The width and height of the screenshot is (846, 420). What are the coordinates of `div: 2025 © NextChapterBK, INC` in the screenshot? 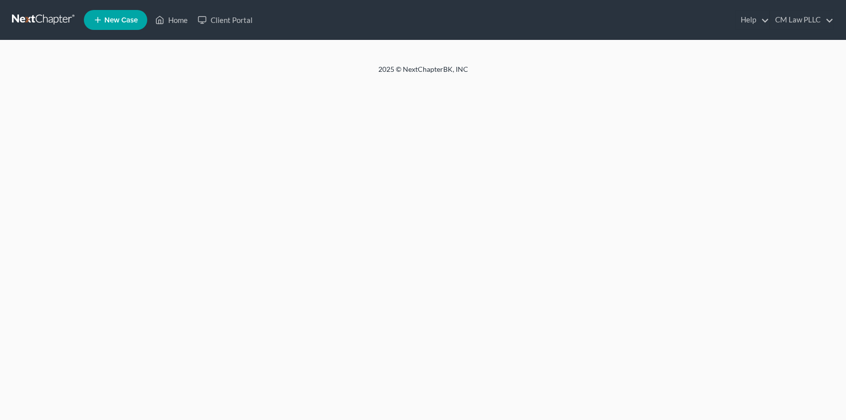 It's located at (423, 73).